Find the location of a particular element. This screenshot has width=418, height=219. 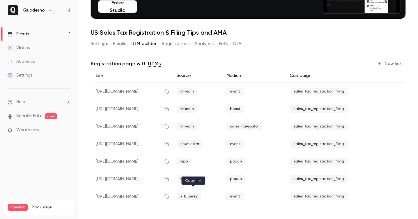

span: Plan usage is located at coordinates (51, 207).